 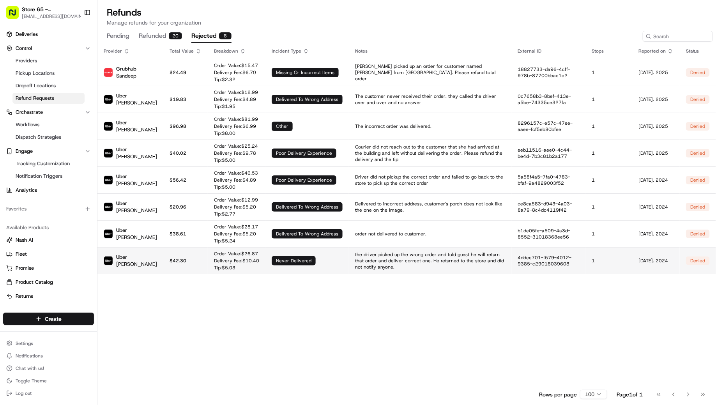 What do you see at coordinates (431, 51) in the screenshot?
I see `div: Notes` at bounding box center [431, 51].